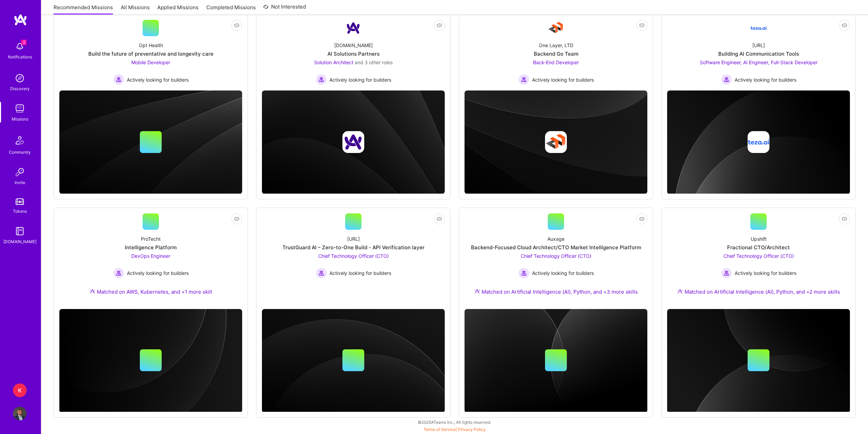 The image size is (868, 434). What do you see at coordinates (151, 247) in the screenshot?
I see `div: Intelligence Platform` at bounding box center [151, 247].